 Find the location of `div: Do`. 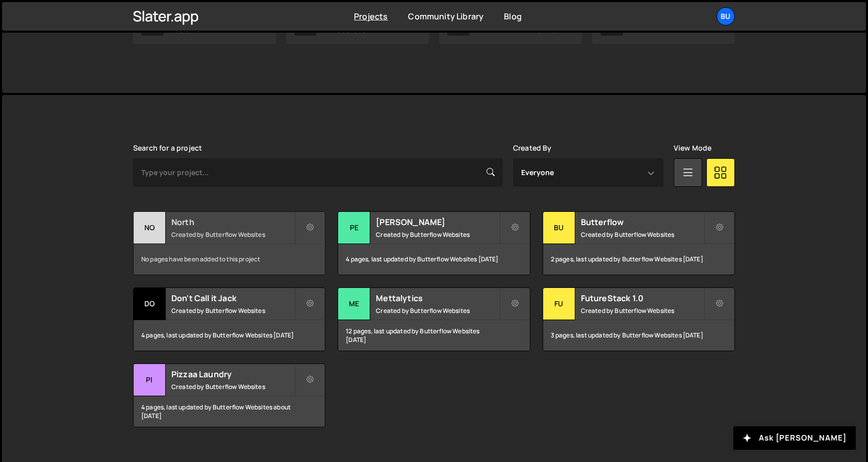

div: Do is located at coordinates (150, 304).